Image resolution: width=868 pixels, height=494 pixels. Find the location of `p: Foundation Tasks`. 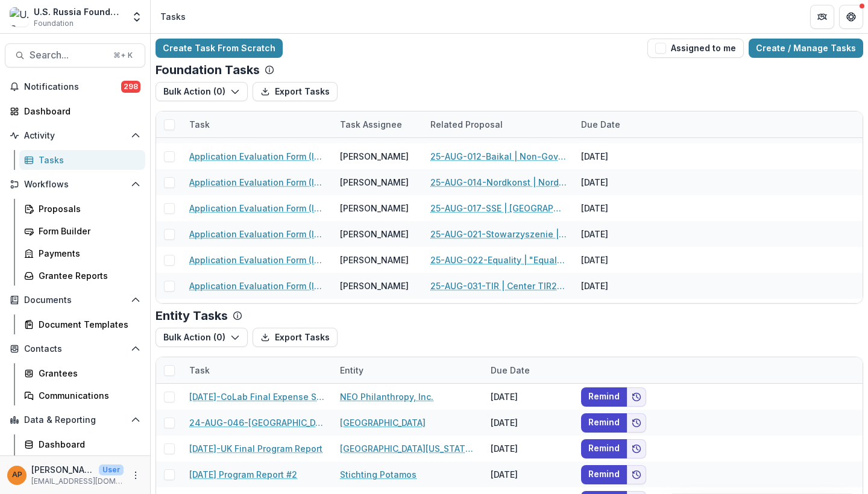

p: Foundation Tasks is located at coordinates (207, 70).